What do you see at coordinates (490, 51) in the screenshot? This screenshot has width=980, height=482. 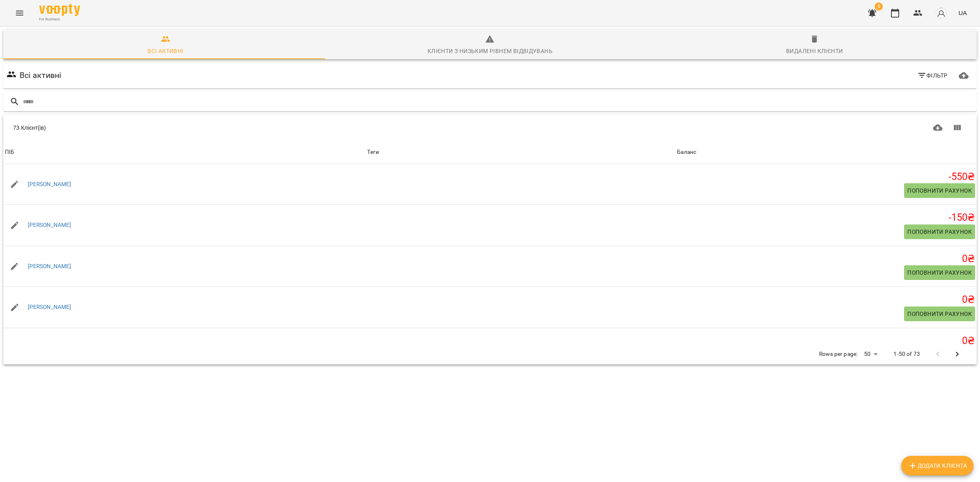 I see `div: Клієнти з низьким рівнем відвідувань` at bounding box center [490, 51].